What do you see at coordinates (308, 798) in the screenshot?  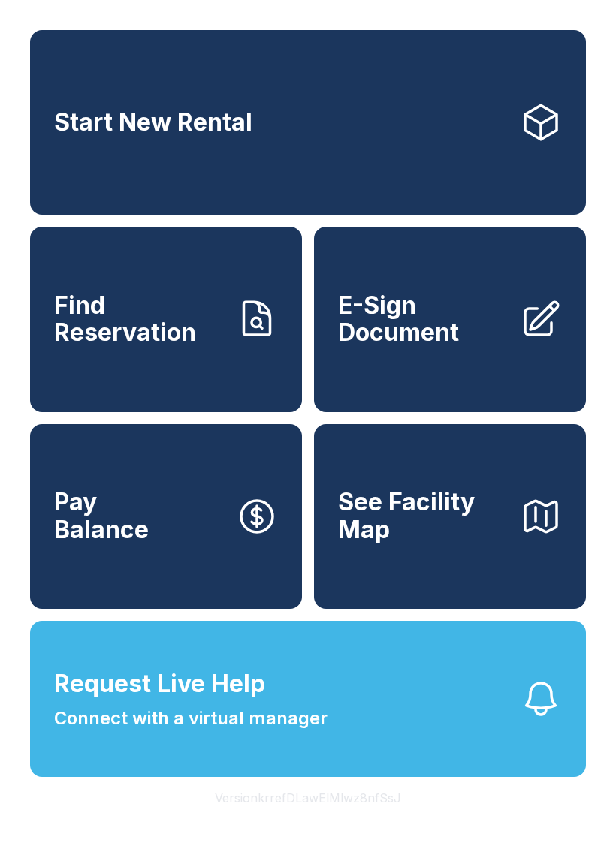 I see `button: VersionkrrefDLawElMlwz8nfSsJ` at bounding box center [308, 798].